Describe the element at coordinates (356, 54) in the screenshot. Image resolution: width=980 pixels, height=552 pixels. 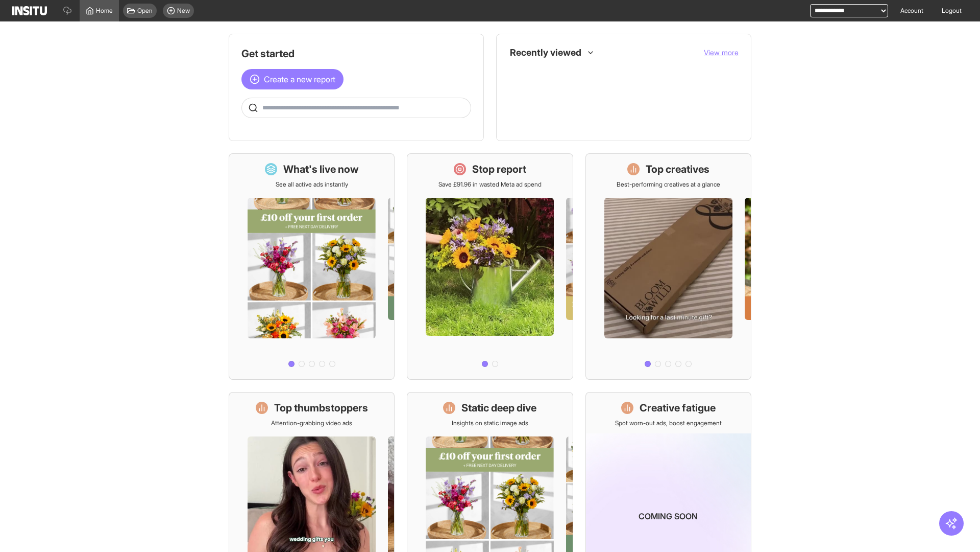
I see `h1: Get started` at that location.